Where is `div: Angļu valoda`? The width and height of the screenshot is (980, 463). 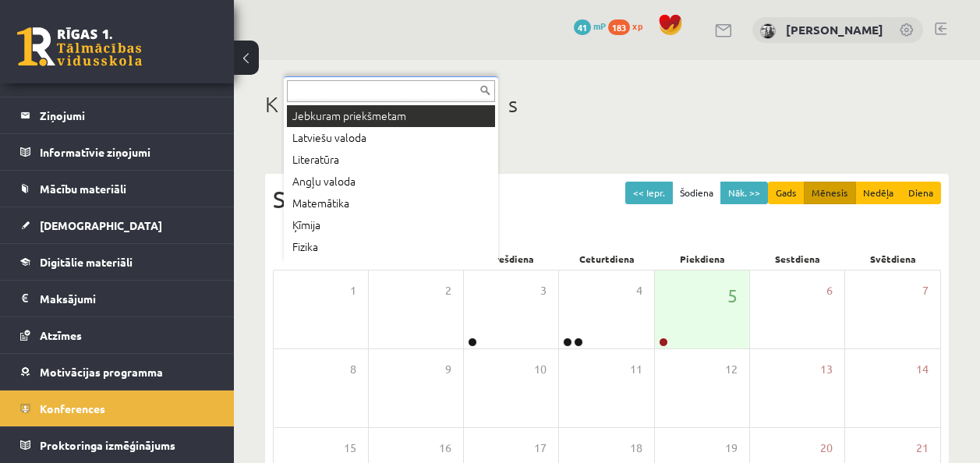
div: Angļu valoda is located at coordinates (391, 182).